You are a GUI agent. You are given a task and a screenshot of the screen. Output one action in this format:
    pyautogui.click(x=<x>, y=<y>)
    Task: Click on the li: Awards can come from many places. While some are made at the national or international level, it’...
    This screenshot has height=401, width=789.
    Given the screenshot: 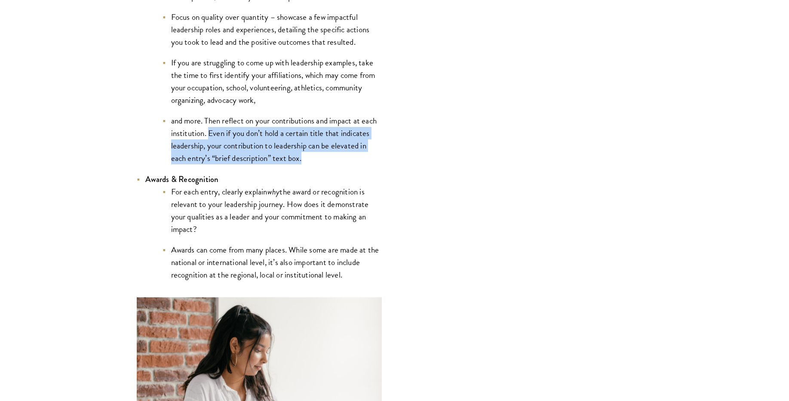 What is the action you would take?
    pyautogui.click(x=272, y=262)
    